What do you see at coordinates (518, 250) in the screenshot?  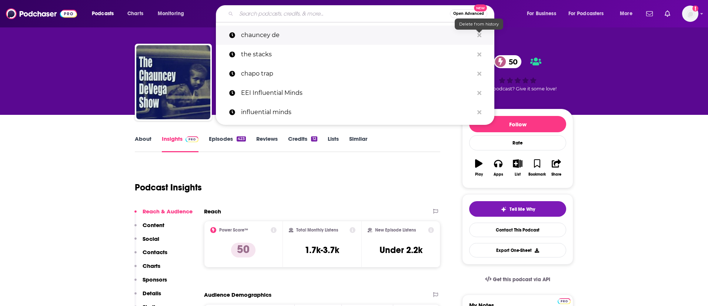 I see `button: Export One-Sheet` at bounding box center [518, 250].